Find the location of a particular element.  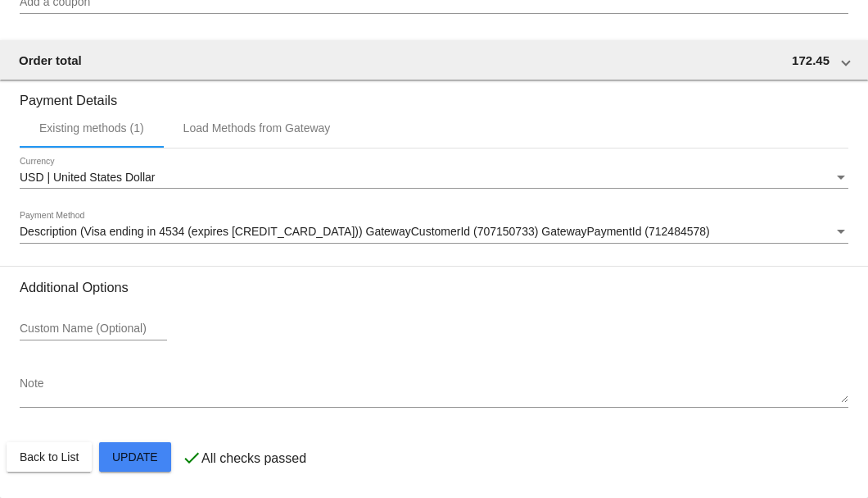

h3: Additional Options is located at coordinates (434, 287).